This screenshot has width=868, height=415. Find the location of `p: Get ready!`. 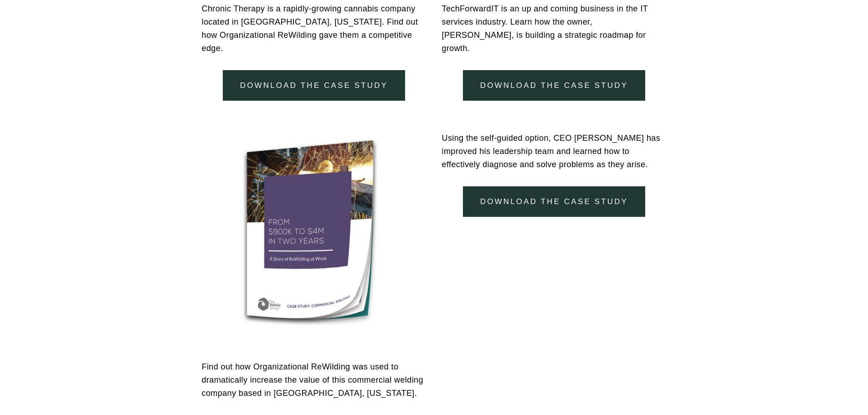

p: Get ready! is located at coordinates (68, 28).